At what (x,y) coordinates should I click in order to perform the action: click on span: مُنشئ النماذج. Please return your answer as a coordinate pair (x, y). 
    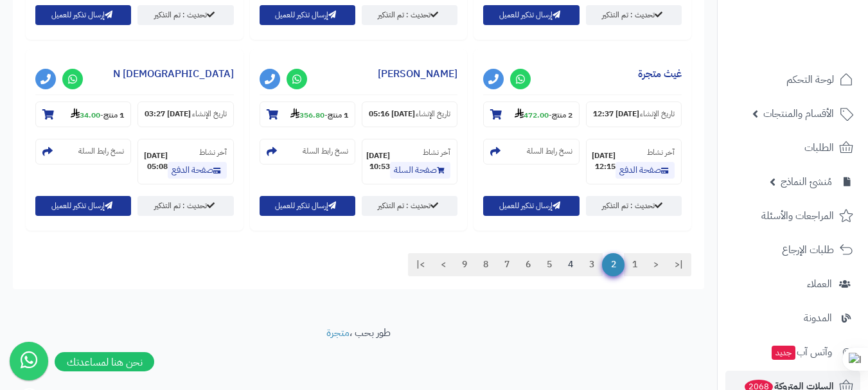
    Looking at the image, I should click on (806, 182).